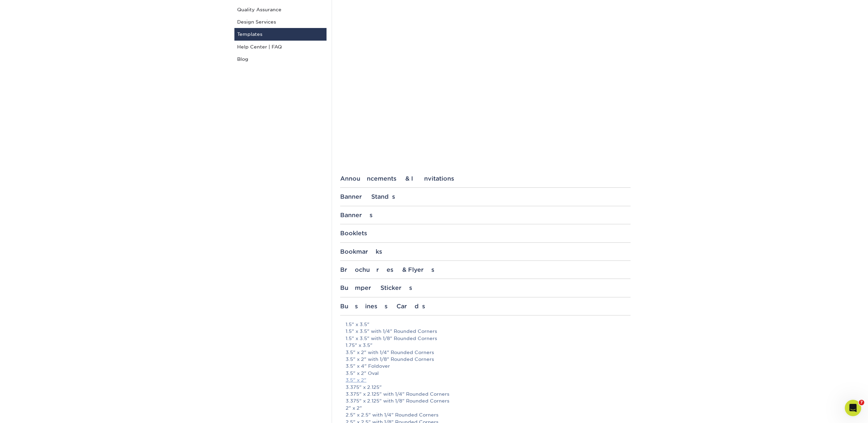  I want to click on div: Banners, so click(485, 215).